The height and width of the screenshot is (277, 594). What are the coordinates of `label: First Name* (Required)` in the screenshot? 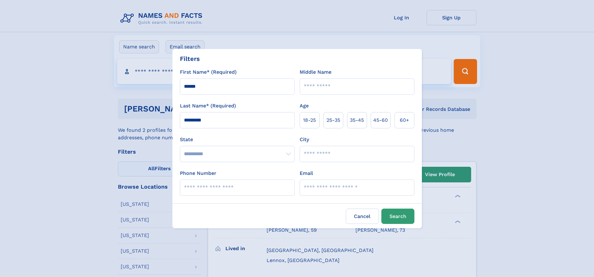 It's located at (208, 72).